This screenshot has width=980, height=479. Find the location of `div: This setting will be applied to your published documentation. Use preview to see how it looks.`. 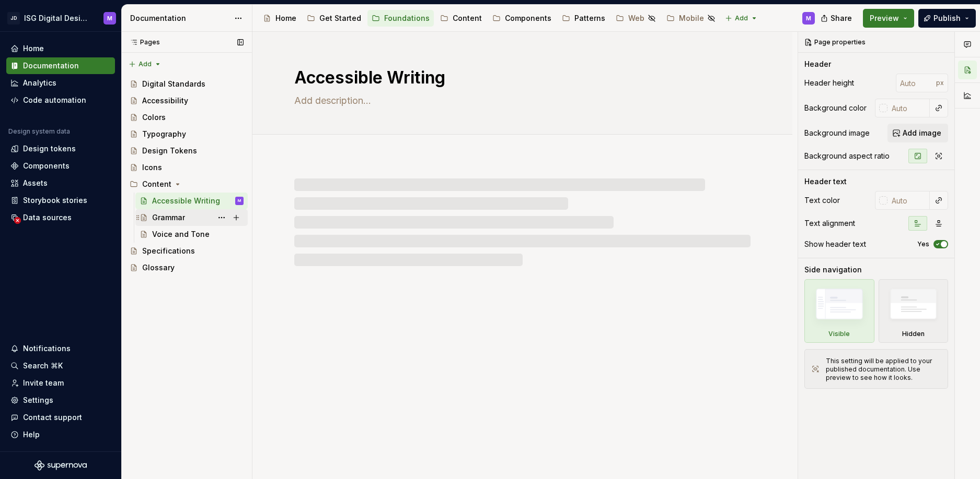

div: This setting will be applied to your published documentation. Use preview to see how it looks. is located at coordinates (883, 369).